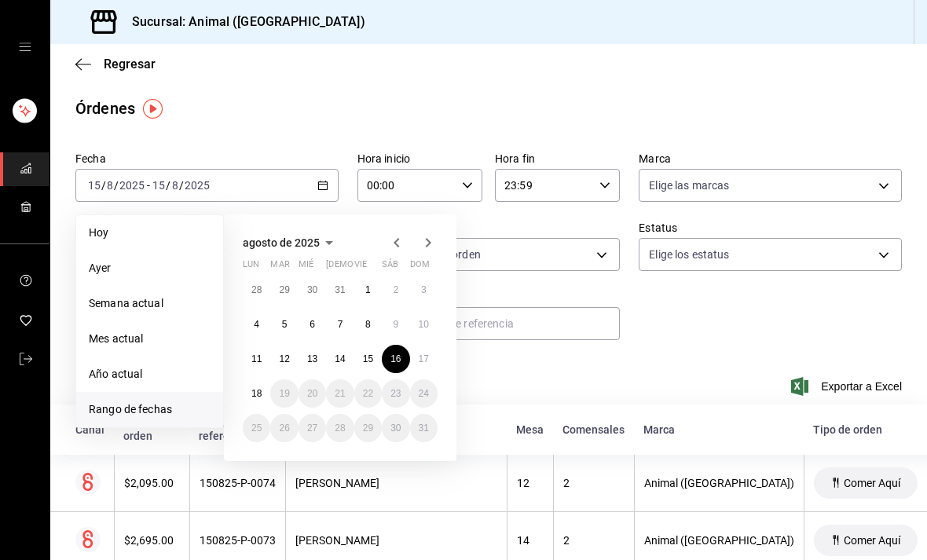 The height and width of the screenshot is (560, 927). What do you see at coordinates (25, 47) in the screenshot?
I see `button: open drawer` at bounding box center [25, 47].